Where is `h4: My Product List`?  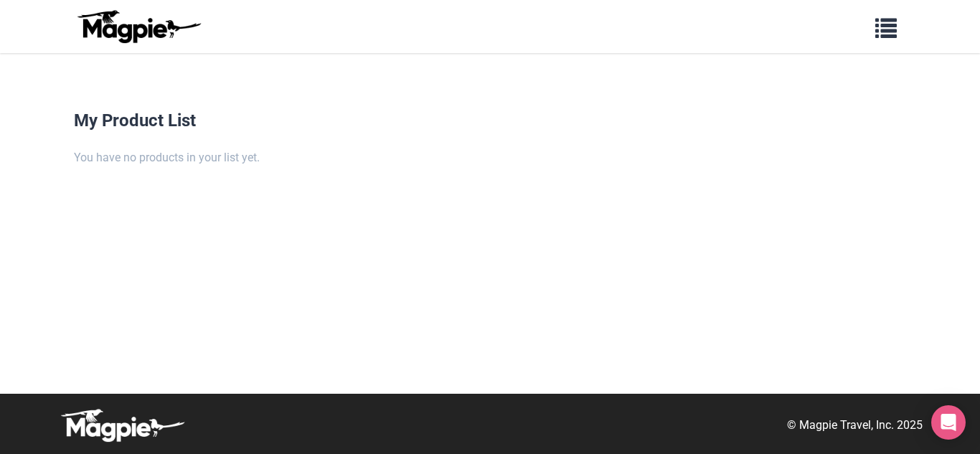 h4: My Product List is located at coordinates (490, 121).